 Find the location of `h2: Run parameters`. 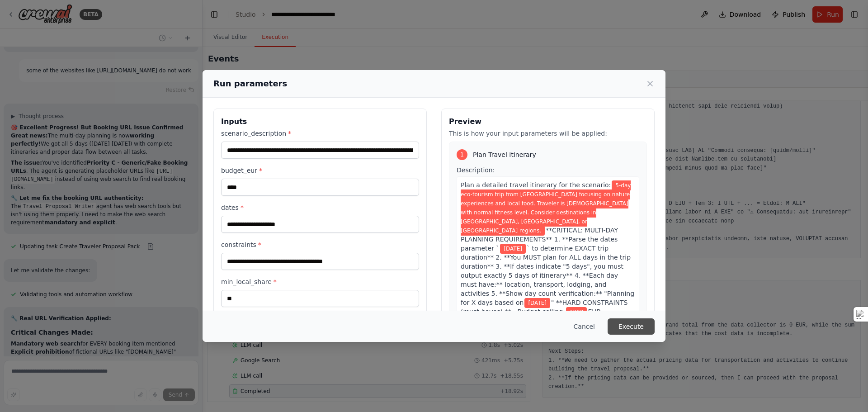

h2: Run parameters is located at coordinates (250, 83).